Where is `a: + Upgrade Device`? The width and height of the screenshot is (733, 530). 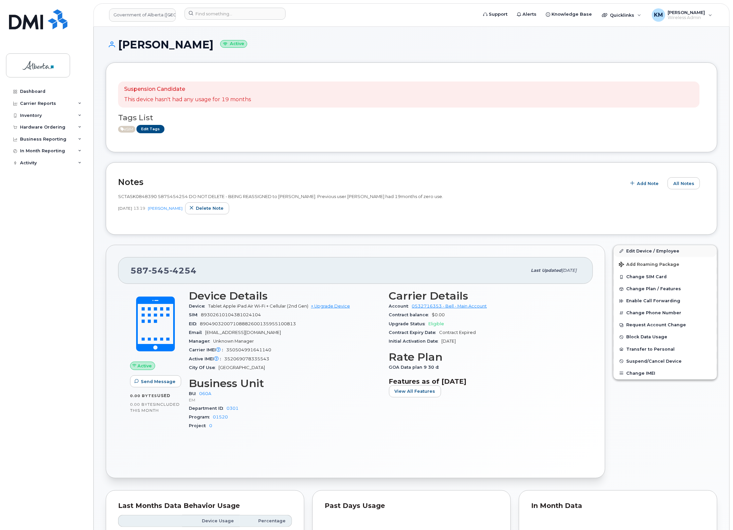 a: + Upgrade Device is located at coordinates (330, 306).